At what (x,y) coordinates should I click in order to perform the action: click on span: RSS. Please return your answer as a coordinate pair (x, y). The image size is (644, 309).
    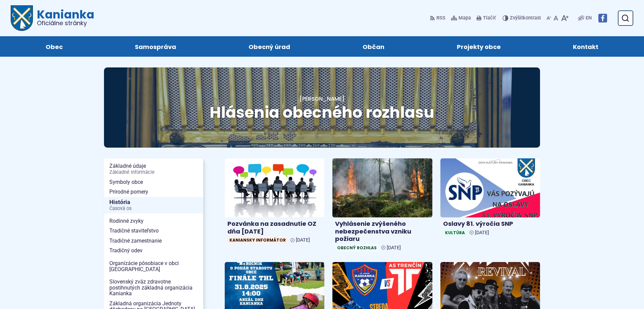
    Looking at the image, I should click on (441, 18).